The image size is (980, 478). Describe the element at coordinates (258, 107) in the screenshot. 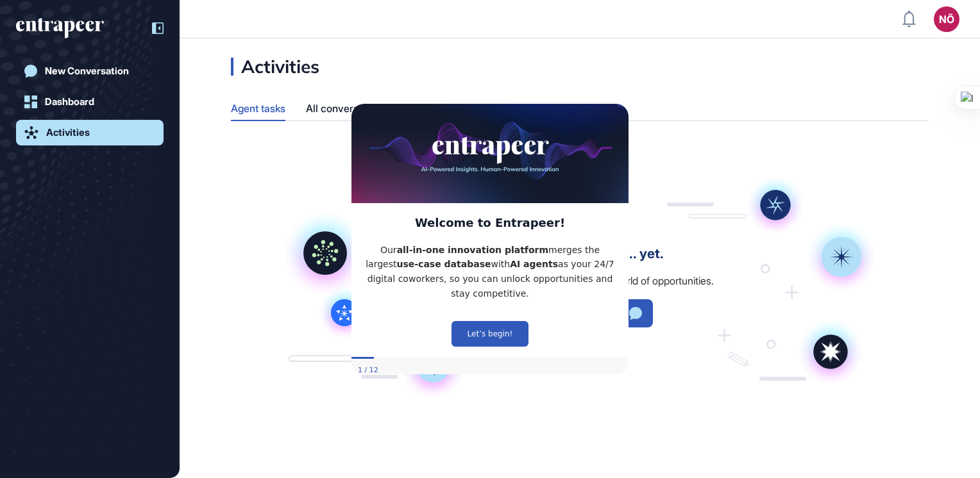

I see `div: Agent tasks` at that location.